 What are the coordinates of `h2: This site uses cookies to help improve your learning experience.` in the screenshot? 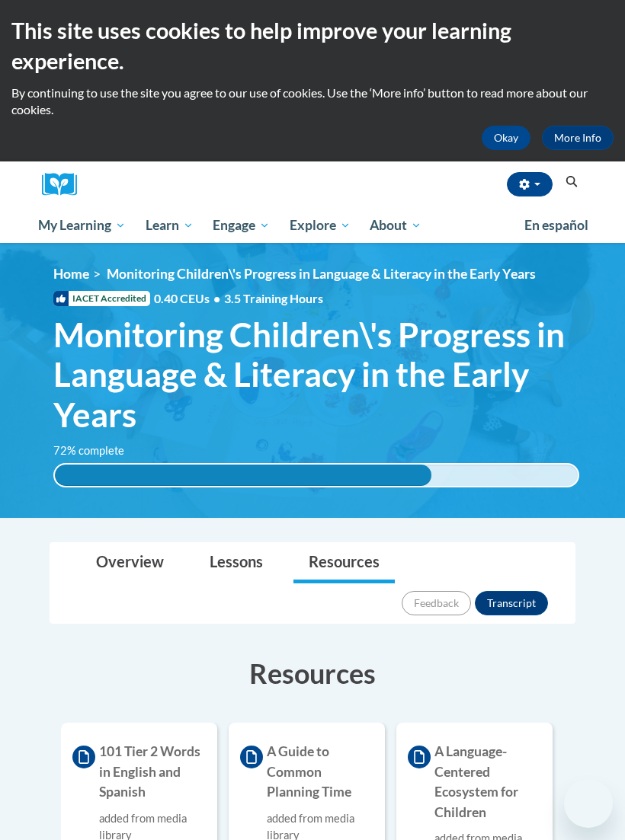 It's located at (312, 46).